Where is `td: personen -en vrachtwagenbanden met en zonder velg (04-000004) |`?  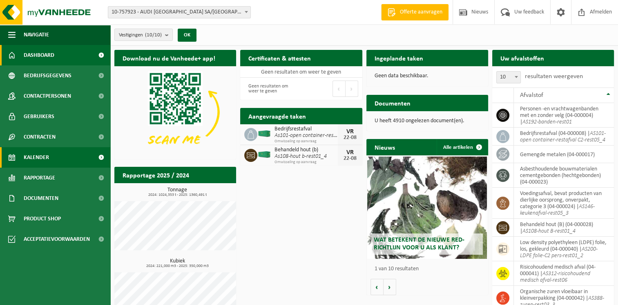 td: personen -en vrachtwagenbanden met en zonder velg (04-000004) | is located at coordinates (564, 115).